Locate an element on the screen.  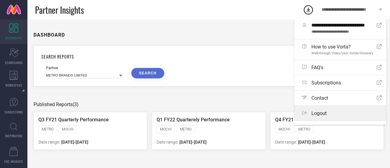
a: Subscriptions is located at coordinates (340, 83).